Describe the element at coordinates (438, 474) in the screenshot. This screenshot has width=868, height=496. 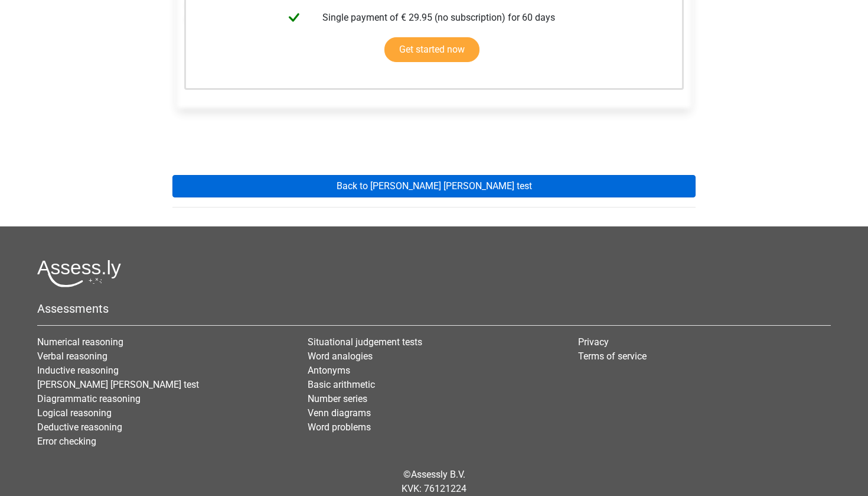
I see `a: Assessly B.V.` at that location.